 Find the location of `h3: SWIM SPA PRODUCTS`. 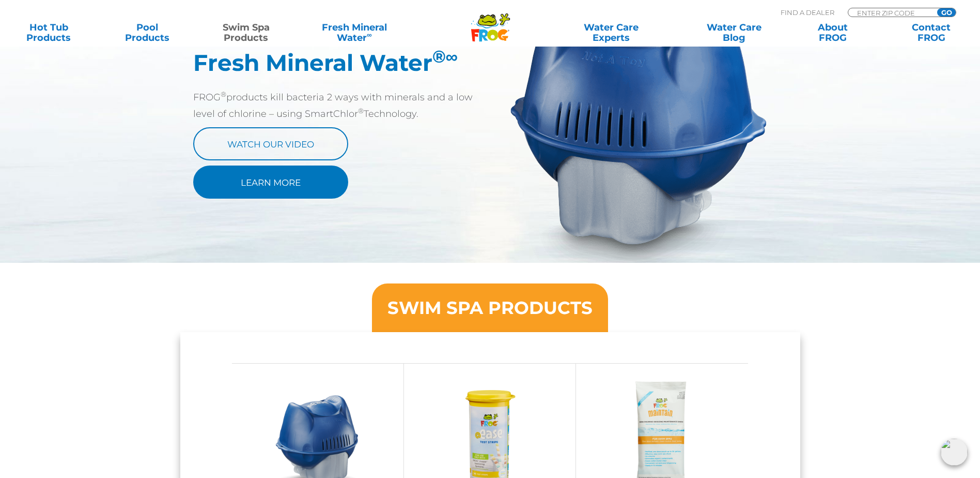

h3: SWIM SPA PRODUCTS is located at coordinates (490, 308).